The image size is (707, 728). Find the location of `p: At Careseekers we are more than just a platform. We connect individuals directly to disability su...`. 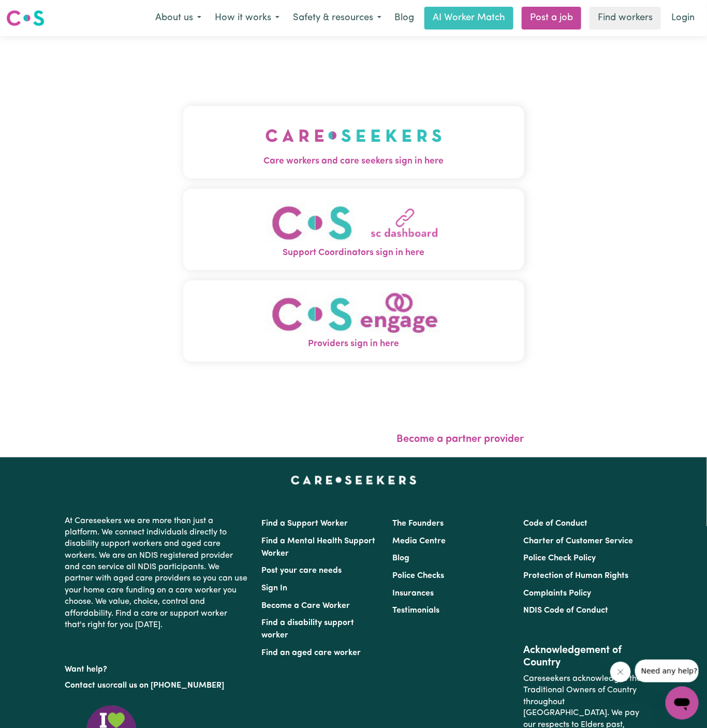

p: At Careseekers we are more than just a platform. We connect individuals directly to disability su... is located at coordinates (157, 573).